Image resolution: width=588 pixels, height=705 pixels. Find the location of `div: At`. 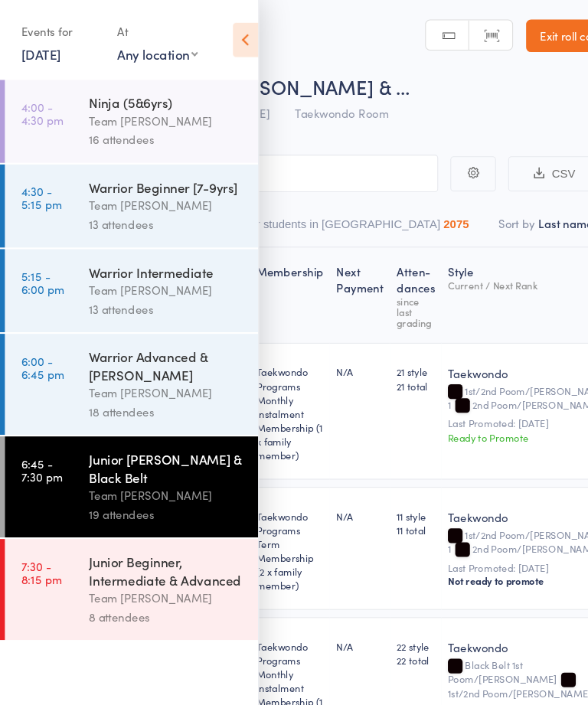

div: At is located at coordinates (147, 29).